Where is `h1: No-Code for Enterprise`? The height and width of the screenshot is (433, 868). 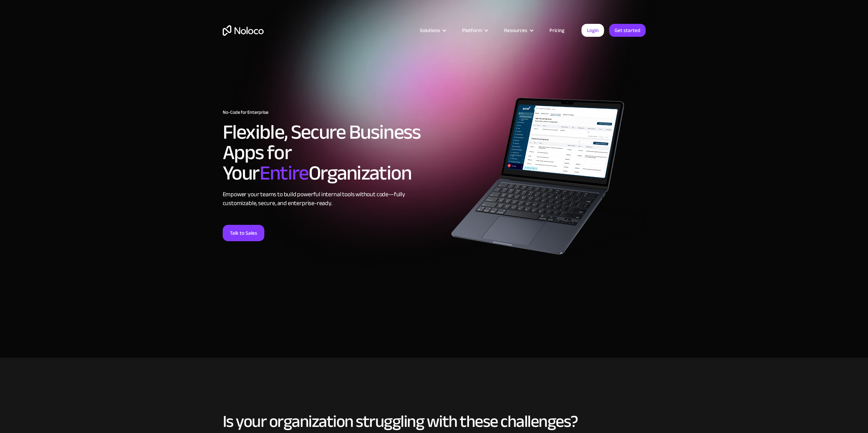 h1: No-Code for Enterprise is located at coordinates (326, 112).